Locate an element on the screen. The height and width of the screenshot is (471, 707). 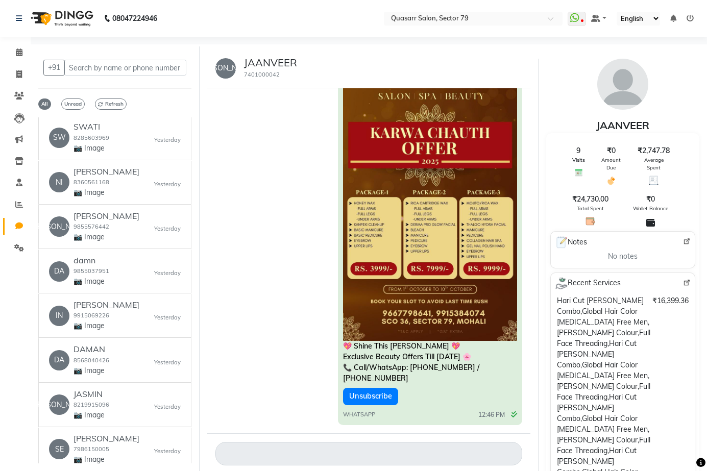
span: Total Spent is located at coordinates (590, 208).